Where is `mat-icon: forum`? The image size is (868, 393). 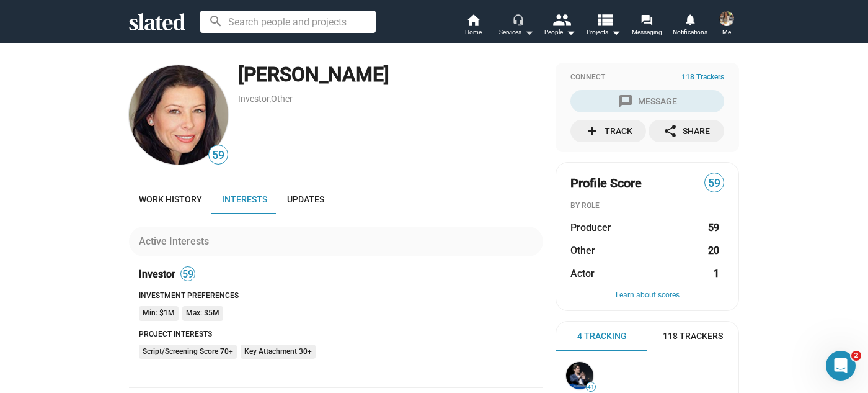
mat-icon: forum is located at coordinates (646, 19).